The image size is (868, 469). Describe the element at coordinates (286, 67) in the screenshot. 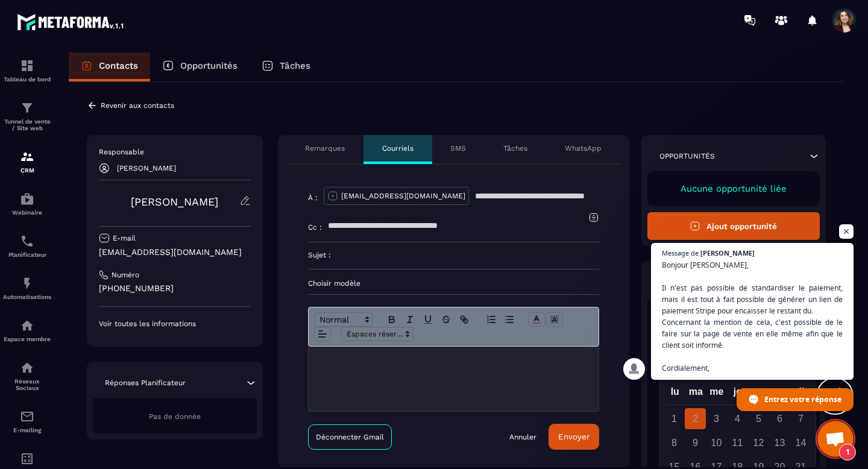

I see `a: Tâches` at that location.